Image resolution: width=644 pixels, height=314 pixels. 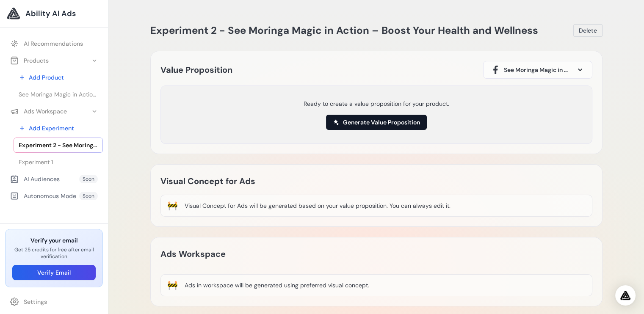 I want to click on a: AI Recommendations, so click(x=54, y=43).